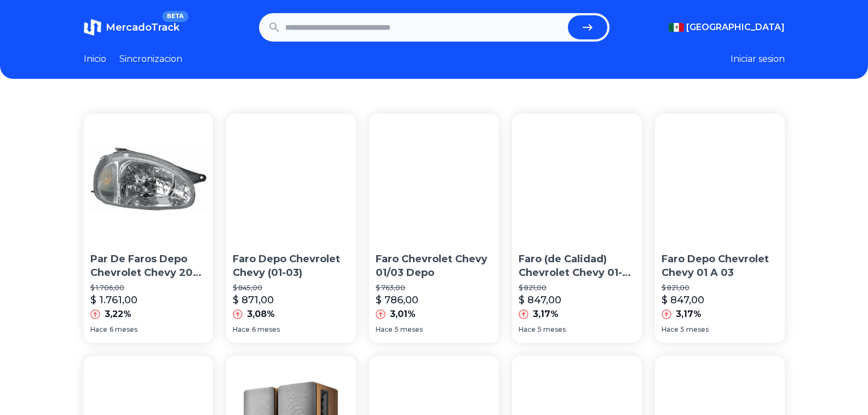  I want to click on p: Faro Chevrolet Chevy 01/03 Depo, so click(433, 266).